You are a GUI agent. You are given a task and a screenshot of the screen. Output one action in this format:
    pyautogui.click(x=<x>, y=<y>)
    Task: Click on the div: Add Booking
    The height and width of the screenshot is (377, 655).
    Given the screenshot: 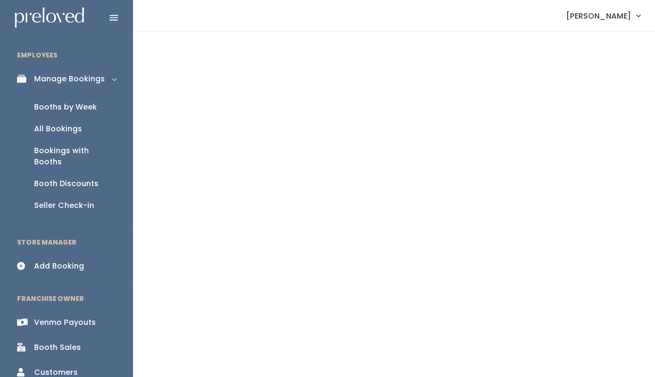 What is the action you would take?
    pyautogui.click(x=59, y=266)
    